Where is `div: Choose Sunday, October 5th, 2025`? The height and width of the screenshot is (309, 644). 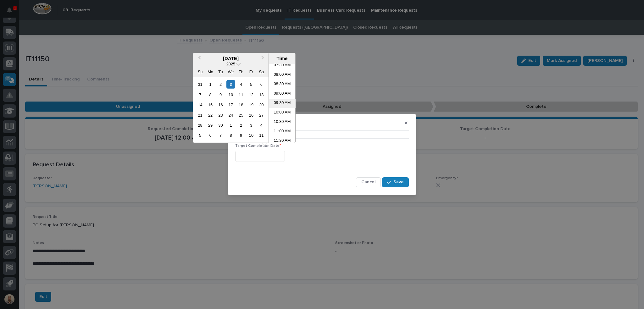
div: Choose Sunday, October 5th, 2025 is located at coordinates (200, 135).